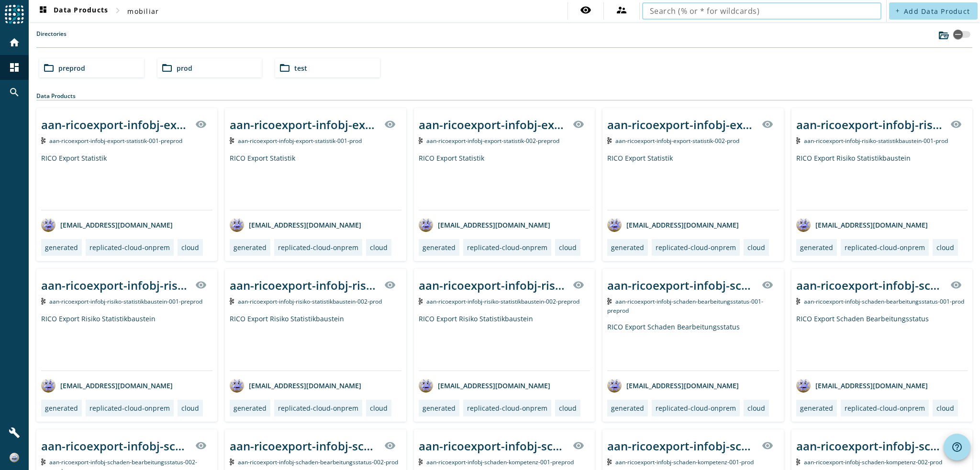 This screenshot has height=470, width=980. I want to click on span: Kafka Topic: aan-ricoexport-infobj-export-statistik-001-preprod, so click(116, 140).